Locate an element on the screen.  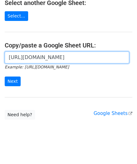
input: Next is located at coordinates (12, 81).